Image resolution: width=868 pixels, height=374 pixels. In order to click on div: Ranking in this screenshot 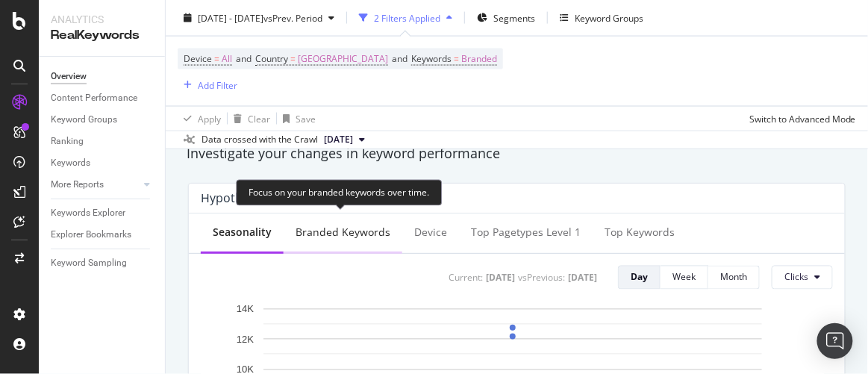, I will do `click(67, 141)`.